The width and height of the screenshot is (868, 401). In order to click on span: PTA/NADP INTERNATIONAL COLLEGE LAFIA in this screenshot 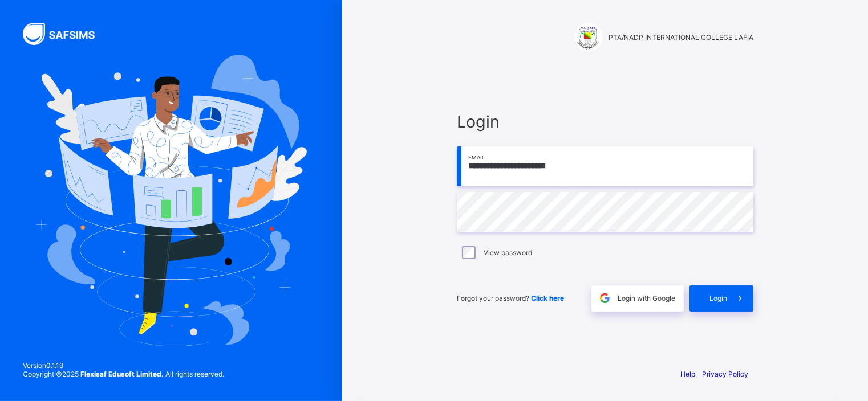, I will do `click(681, 37)`.